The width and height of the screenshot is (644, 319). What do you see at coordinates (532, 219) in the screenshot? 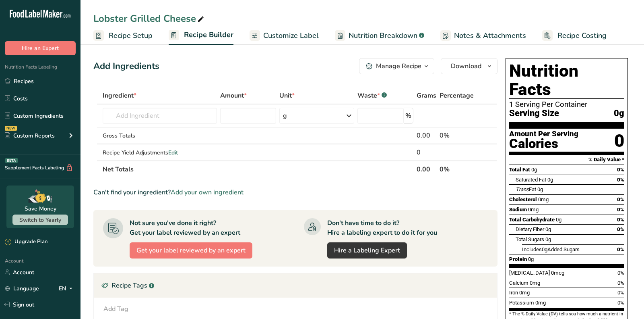
I see `span: Total Carbohydrate` at bounding box center [532, 219].